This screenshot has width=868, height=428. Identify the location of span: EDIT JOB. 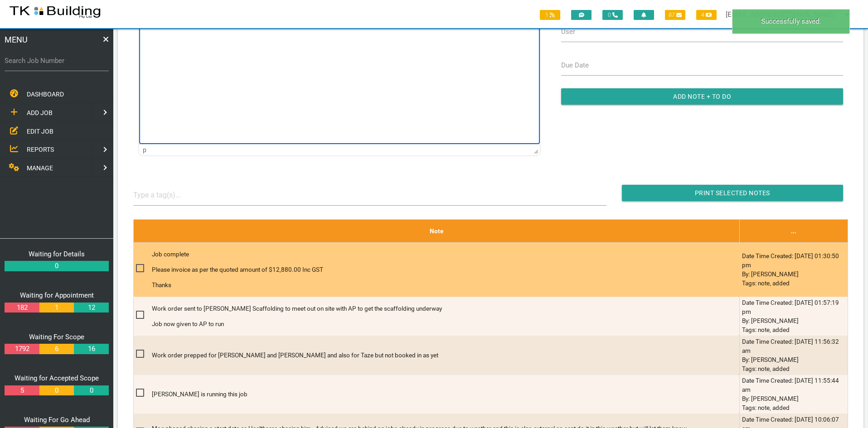
(40, 131).